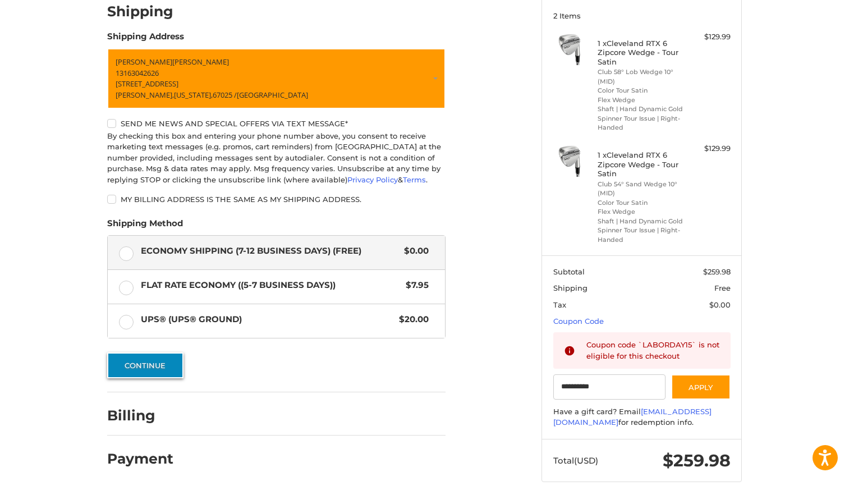 The height and width of the screenshot is (504, 849). Describe the element at coordinates (701, 386) in the screenshot. I see `button: Apply` at that location.